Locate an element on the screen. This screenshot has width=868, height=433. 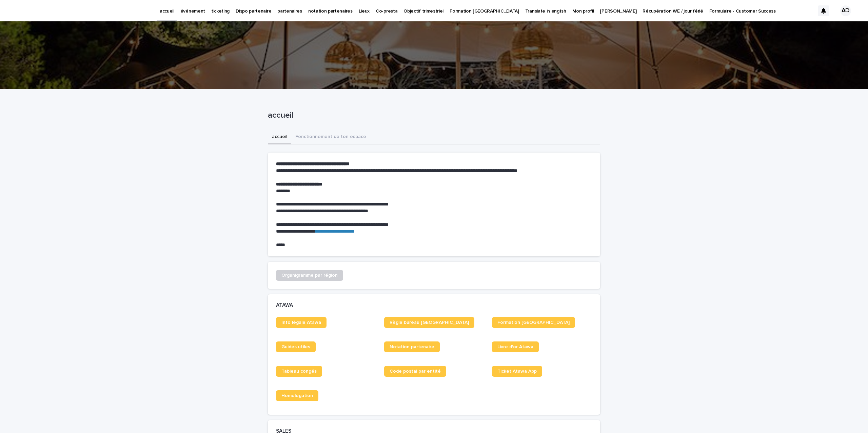
span: Guides utiles is located at coordinates (296, 347).